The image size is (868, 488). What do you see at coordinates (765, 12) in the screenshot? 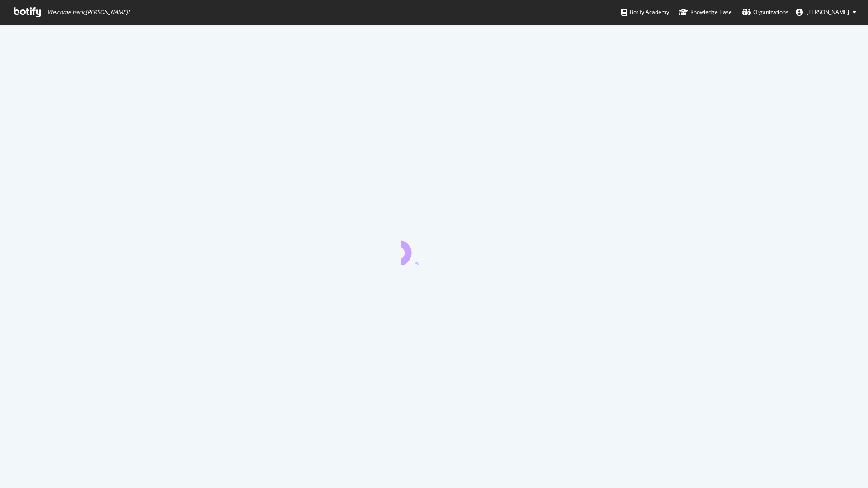
I see `div: Organizations` at bounding box center [765, 12].